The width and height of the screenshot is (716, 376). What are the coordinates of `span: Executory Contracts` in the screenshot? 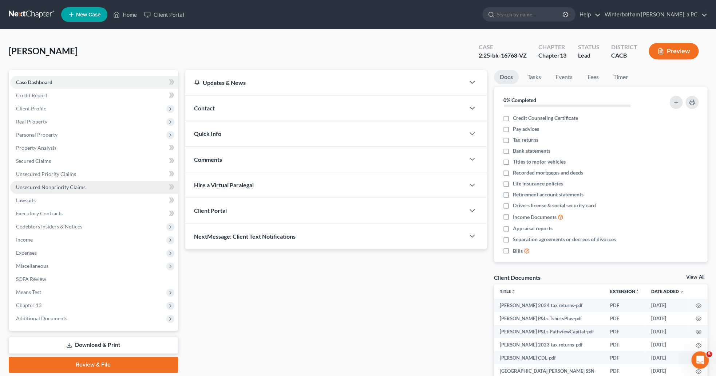 It's located at (39, 213).